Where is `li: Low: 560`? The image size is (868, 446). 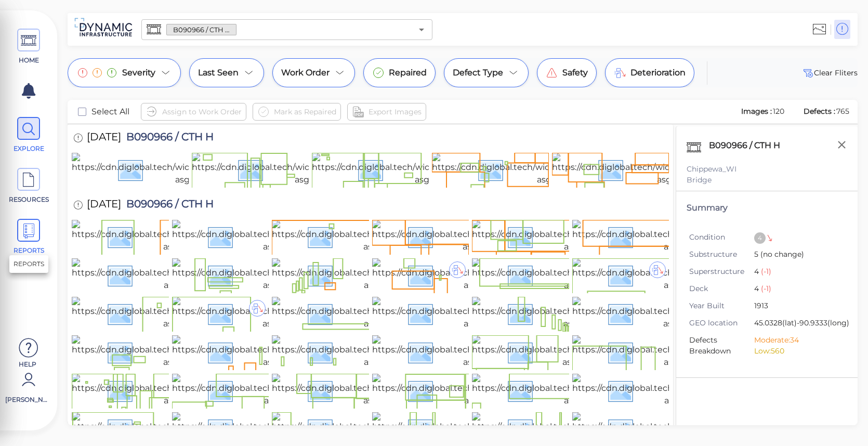 li: Low: 560 is located at coordinates (797, 351).